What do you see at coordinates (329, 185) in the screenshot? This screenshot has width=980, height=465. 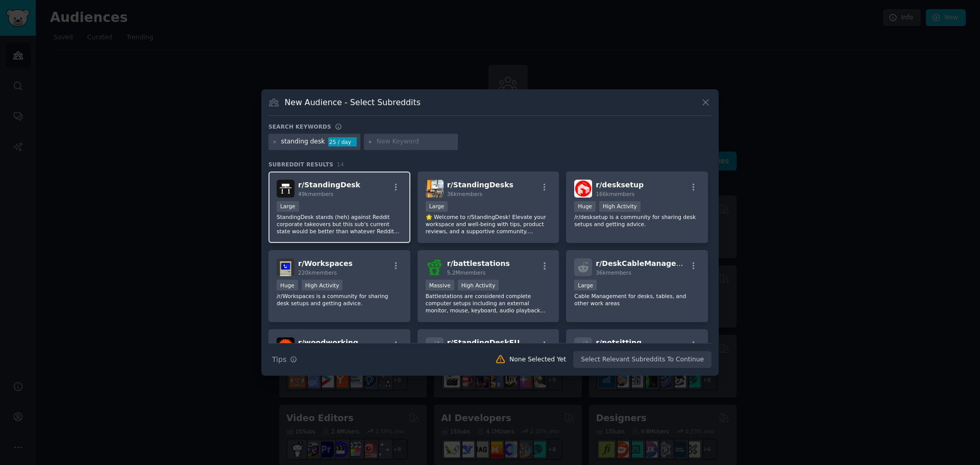 I see `span: r/ StandingDesk` at bounding box center [329, 185].